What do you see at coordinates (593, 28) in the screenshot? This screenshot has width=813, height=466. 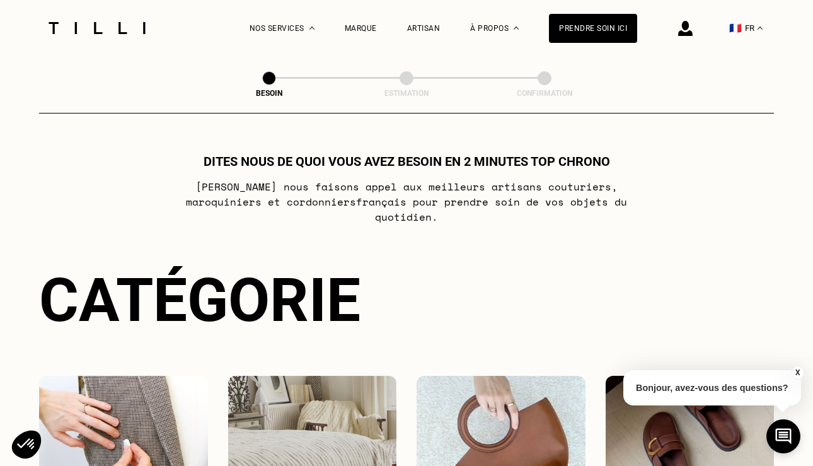 I see `div: Prendre soin ici` at bounding box center [593, 28].